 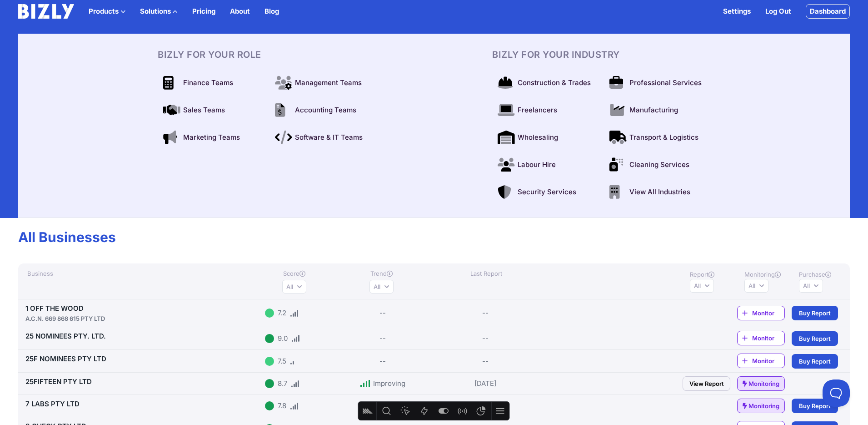 What do you see at coordinates (328, 83) in the screenshot?
I see `span: Management Teams` at bounding box center [328, 83].